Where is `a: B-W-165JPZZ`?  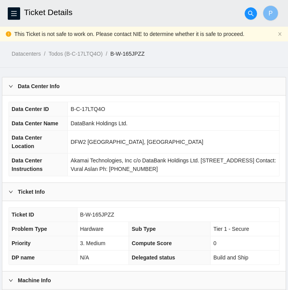 a: B-W-165JPZZ is located at coordinates (127, 54).